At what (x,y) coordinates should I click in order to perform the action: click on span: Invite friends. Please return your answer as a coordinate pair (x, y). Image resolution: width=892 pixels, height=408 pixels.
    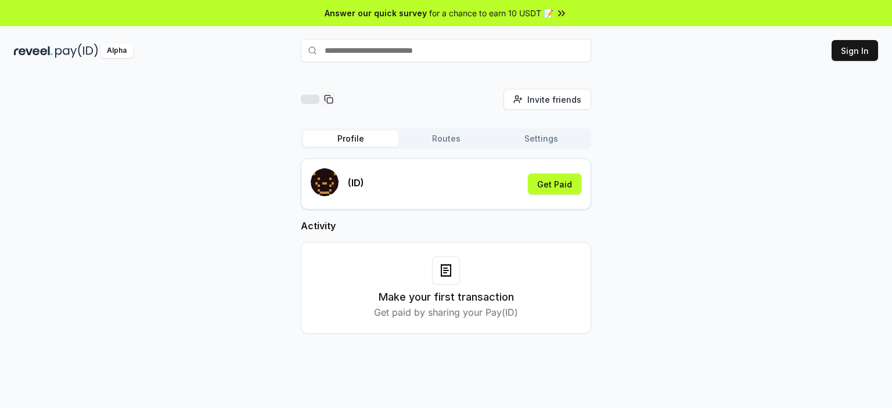
    Looking at the image, I should click on (554, 99).